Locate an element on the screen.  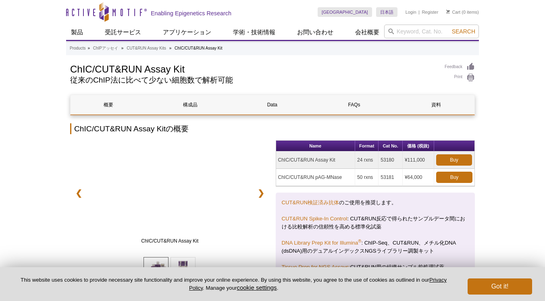
td: 24 rxns is located at coordinates (367, 160).